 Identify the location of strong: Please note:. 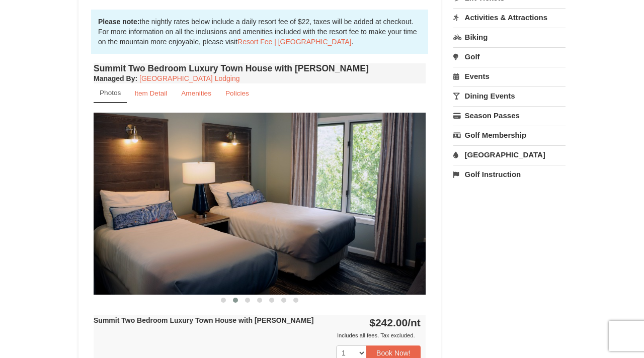
(119, 21).